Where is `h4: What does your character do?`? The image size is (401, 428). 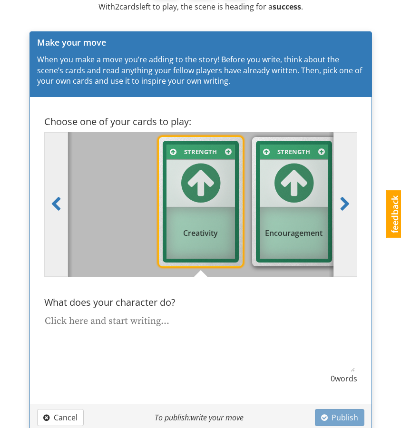
h4: What does your character do? is located at coordinates (201, 298).